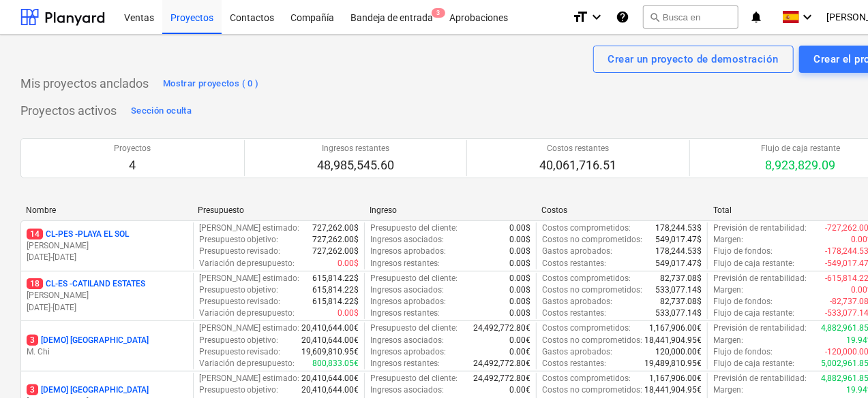 This screenshot has width=868, height=398. I want to click on p: Ingresos restantes, so click(355, 148).